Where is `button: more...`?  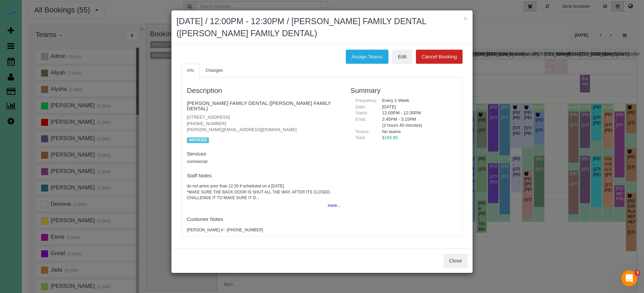
button: more... is located at coordinates (332, 205).